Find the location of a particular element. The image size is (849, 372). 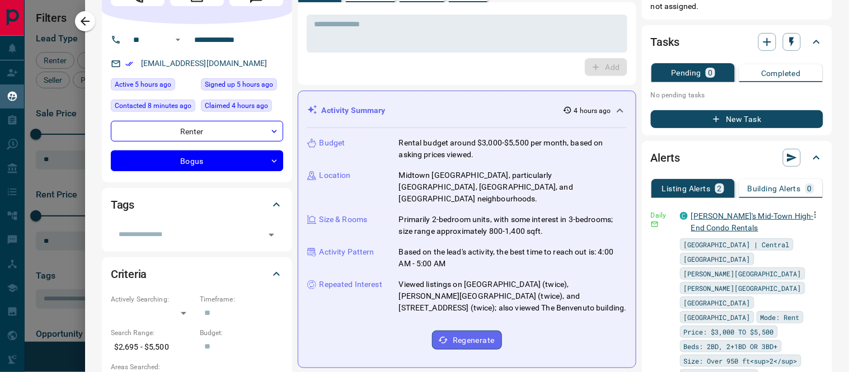

h2: Tags is located at coordinates (123, 205).